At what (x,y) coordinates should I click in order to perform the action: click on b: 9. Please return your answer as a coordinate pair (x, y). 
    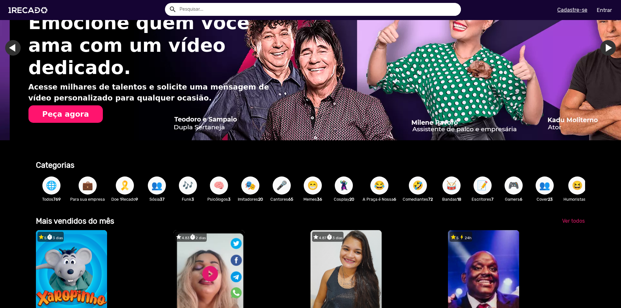
    Looking at the image, I should click on (137, 199).